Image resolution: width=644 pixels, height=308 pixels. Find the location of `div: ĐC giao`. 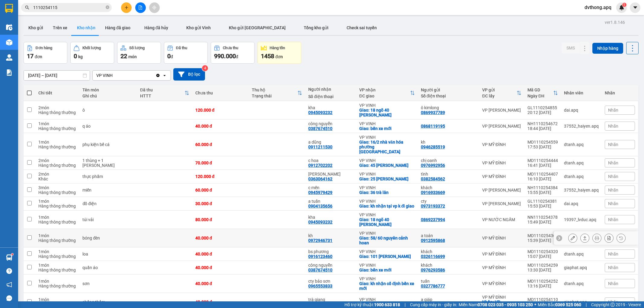

div: ĐC giao is located at coordinates (385, 96).